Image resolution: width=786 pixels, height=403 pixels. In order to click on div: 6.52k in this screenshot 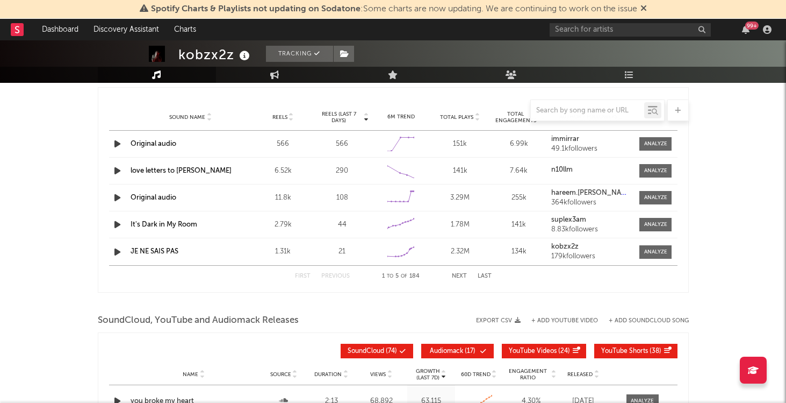, I will do `click(283, 171)`.